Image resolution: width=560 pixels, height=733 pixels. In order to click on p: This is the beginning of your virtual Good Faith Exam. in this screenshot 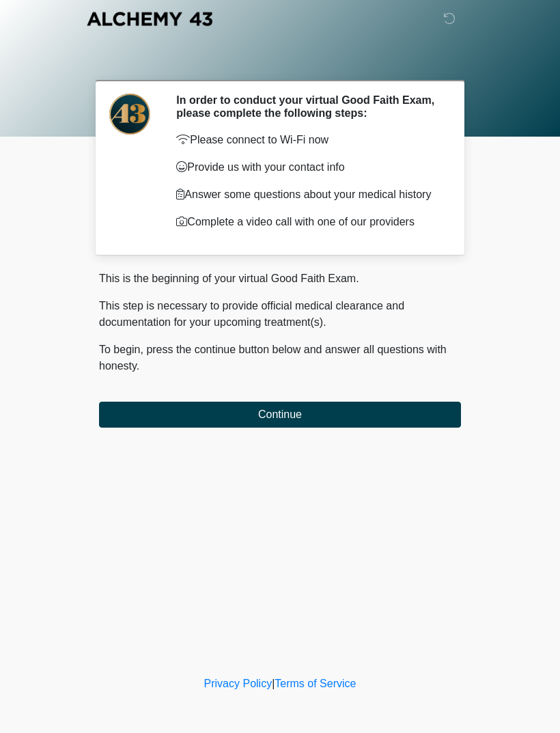, I will do `click(280, 279)`.